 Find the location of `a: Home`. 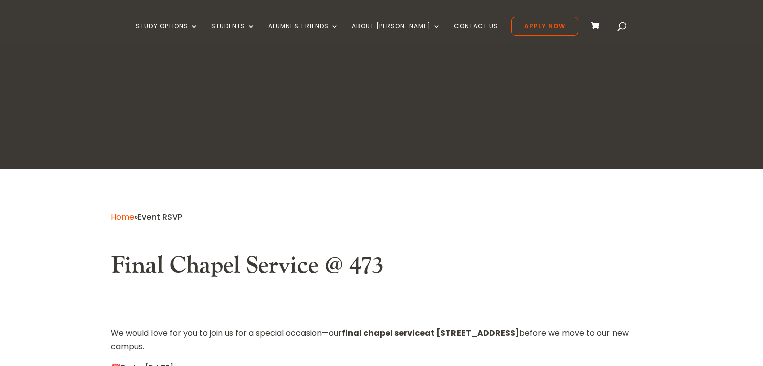

a: Home is located at coordinates (122, 217).